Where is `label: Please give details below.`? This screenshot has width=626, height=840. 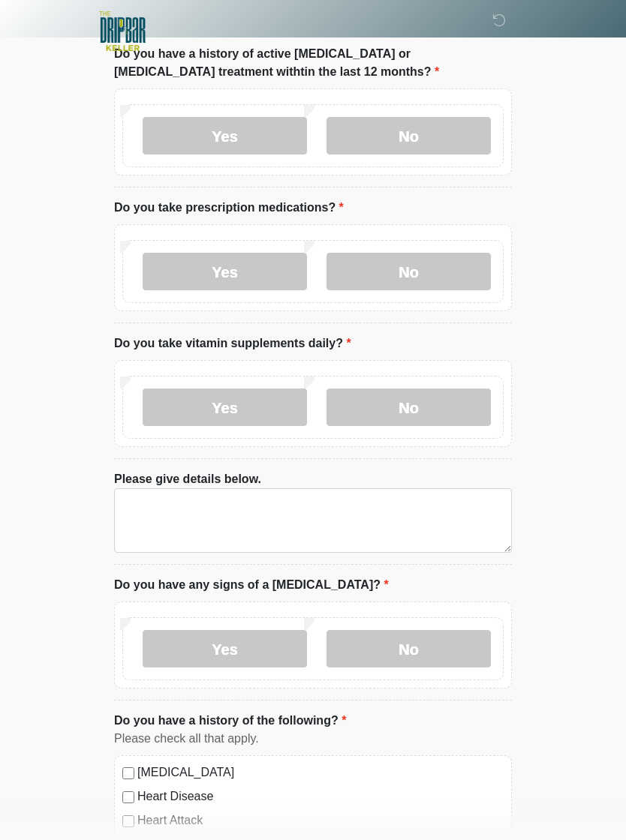
label: Please give details below. is located at coordinates (187, 479).